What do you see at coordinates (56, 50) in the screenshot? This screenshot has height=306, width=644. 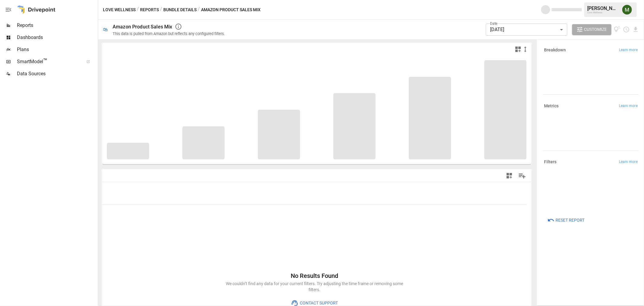 I see `span: Plans` at bounding box center [56, 50].